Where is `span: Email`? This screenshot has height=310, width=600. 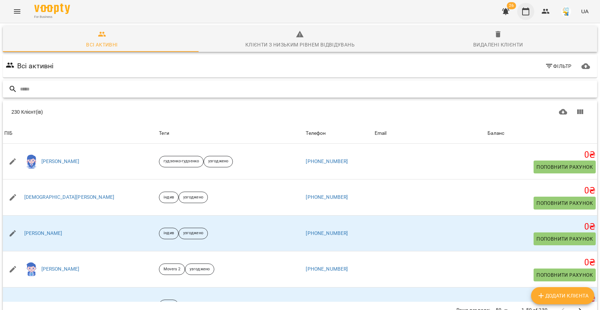
span: Email is located at coordinates (430, 133).